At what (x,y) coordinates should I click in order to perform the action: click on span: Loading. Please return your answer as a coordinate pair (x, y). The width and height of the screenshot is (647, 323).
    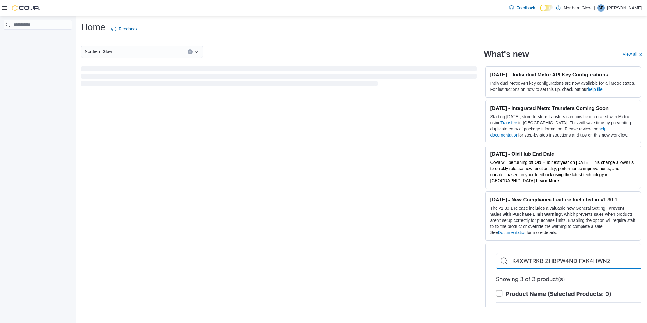
    Looking at the image, I should click on (279, 77).